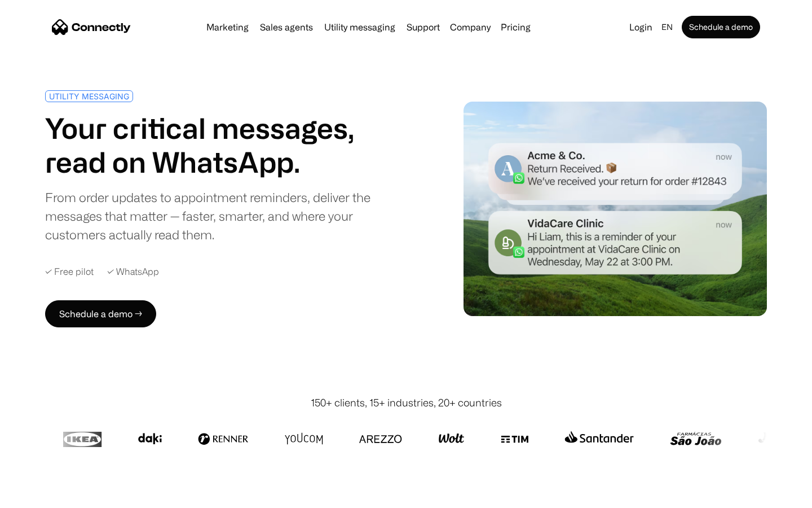 The width and height of the screenshot is (812, 508). I want to click on div: ✓ Free pilot, so click(69, 271).